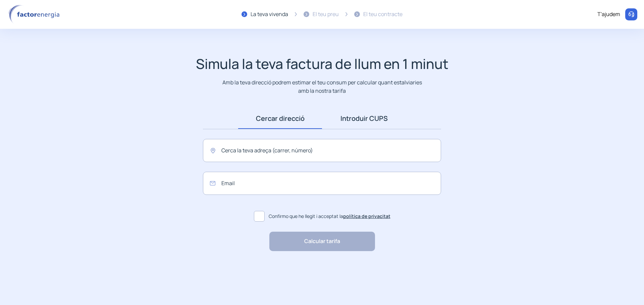 Image resolution: width=644 pixels, height=305 pixels. I want to click on div: La teva vivenda, so click(270, 15).